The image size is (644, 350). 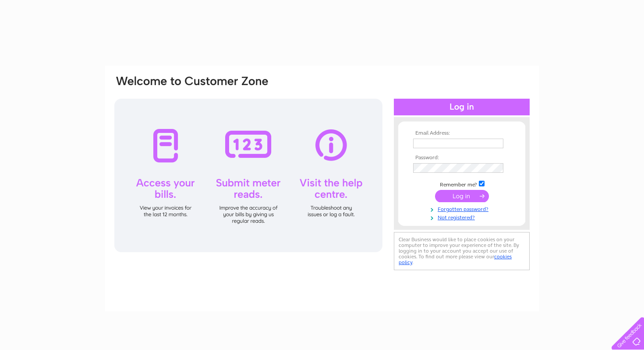 What do you see at coordinates (455, 259) in the screenshot?
I see `a: cookies policy` at bounding box center [455, 259].